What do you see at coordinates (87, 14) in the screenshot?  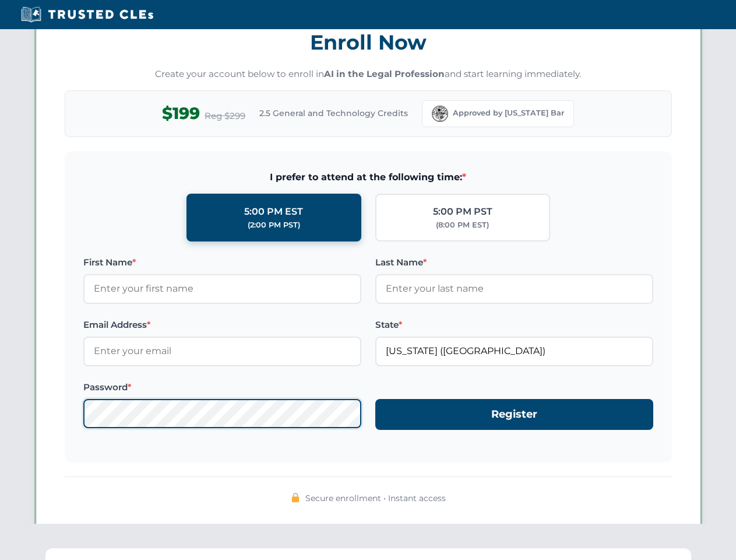 I see `img: Trusted CLEs` at bounding box center [87, 14].